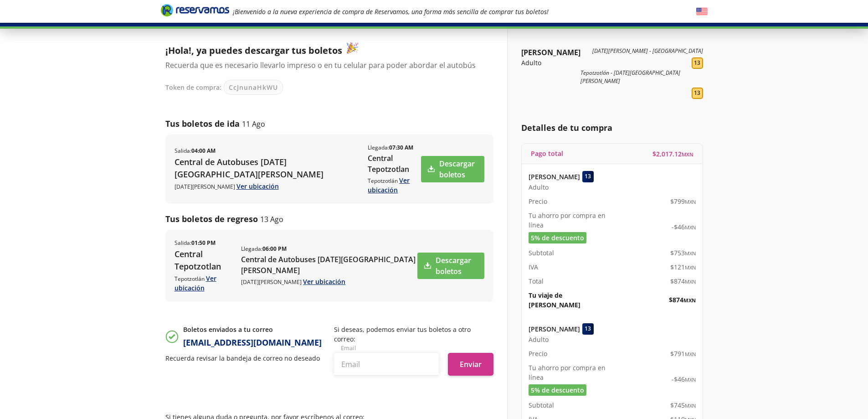  I want to click on b: 06:00 PM, so click(274, 248).